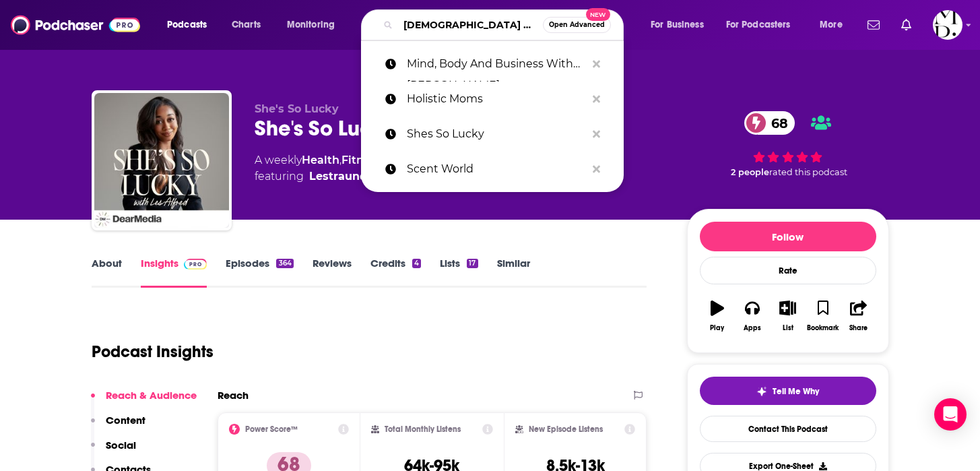  What do you see at coordinates (422, 429) in the screenshot?
I see `h2: Total Monthly Listens` at bounding box center [422, 429].